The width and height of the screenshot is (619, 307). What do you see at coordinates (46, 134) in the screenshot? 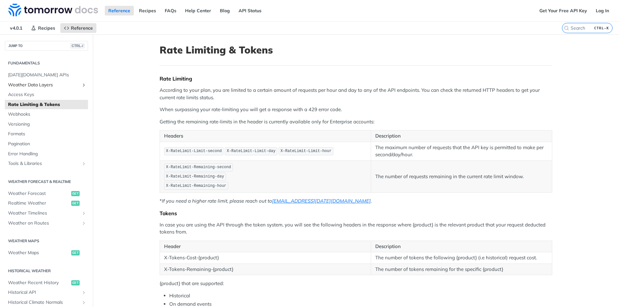
I see `a: Formats` at bounding box center [46, 134].